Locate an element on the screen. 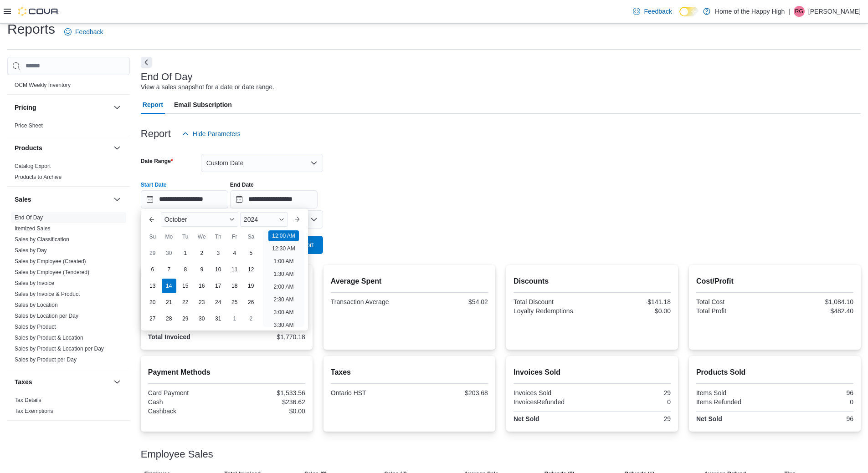 This screenshot has height=473, width=868. a: Sales by Product & Location is located at coordinates (49, 338).